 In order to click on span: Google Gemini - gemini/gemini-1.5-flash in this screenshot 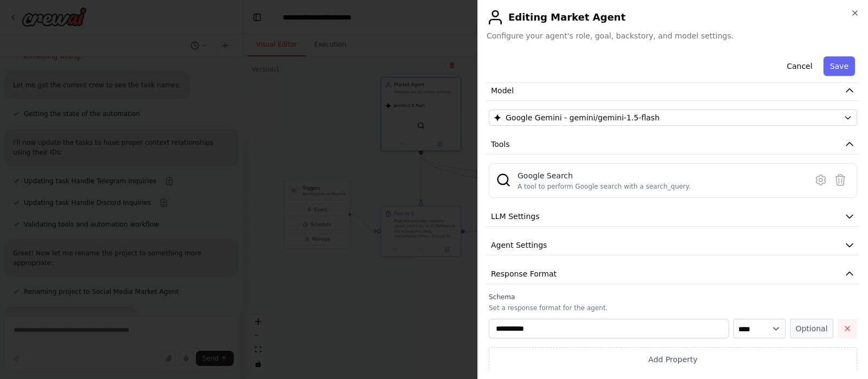, I will do `click(583, 118)`.